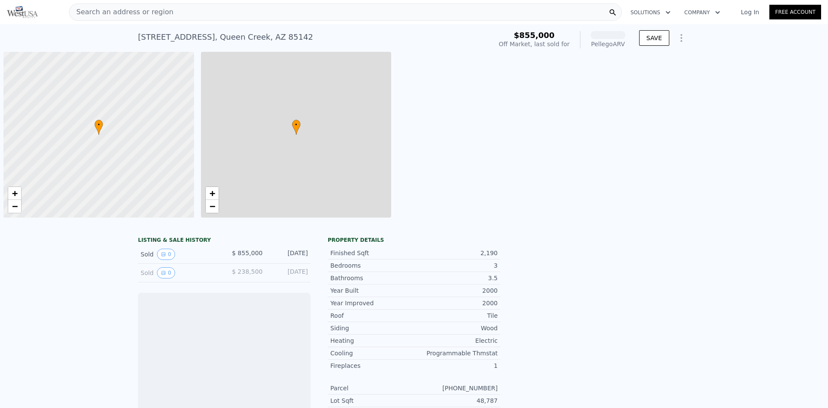  I want to click on div: Fireplaces, so click(372, 365).